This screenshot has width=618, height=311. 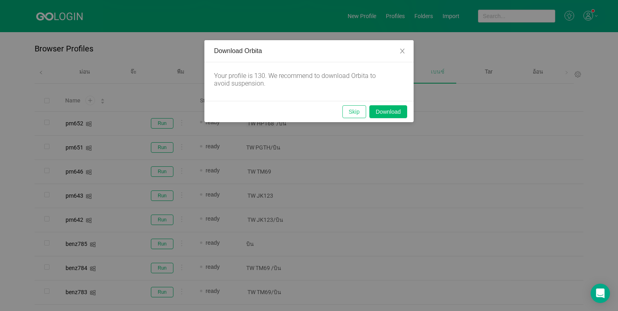 I want to click on div: Your profile is 130. We recommend to download Orbita to avoid suspension., so click(x=302, y=80).